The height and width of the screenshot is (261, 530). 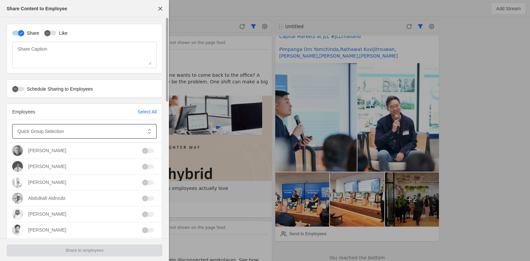 I want to click on mat-label: Quick Group Selection, so click(x=41, y=131).